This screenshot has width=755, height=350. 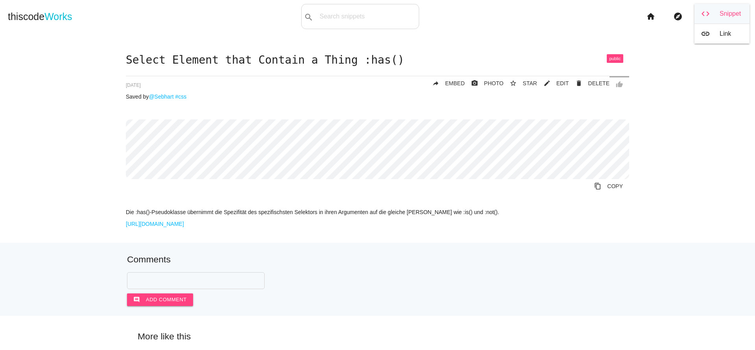 What do you see at coordinates (484, 83) in the screenshot?
I see `a: photo_cameraPHOTO` at bounding box center [484, 83].